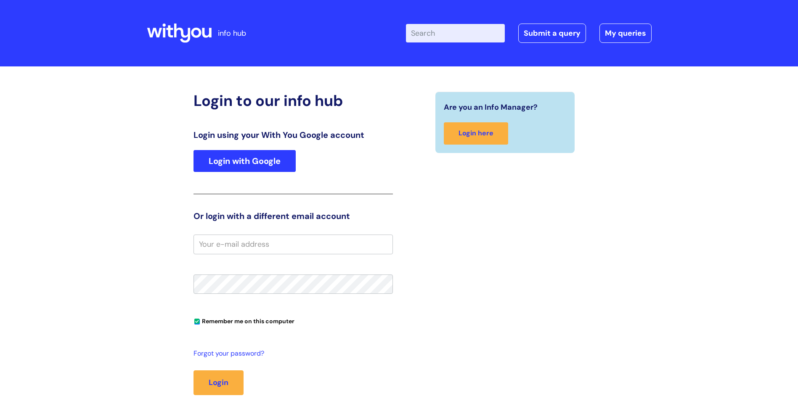 Image resolution: width=798 pixels, height=401 pixels. Describe the element at coordinates (476, 133) in the screenshot. I see `a: Login here` at that location.